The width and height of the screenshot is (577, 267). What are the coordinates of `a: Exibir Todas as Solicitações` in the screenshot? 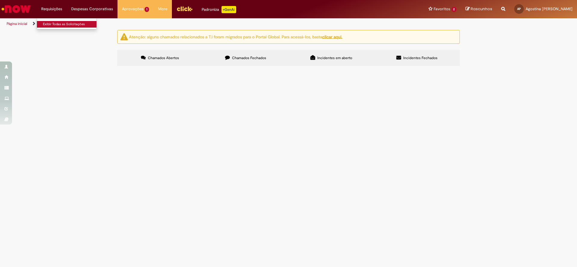 It's located at (70, 24).